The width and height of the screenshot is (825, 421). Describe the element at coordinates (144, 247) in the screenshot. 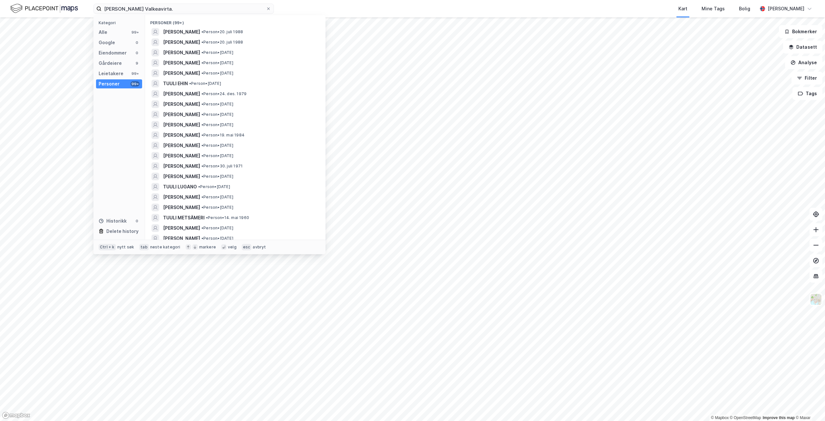

I see `div: tab` at that location.